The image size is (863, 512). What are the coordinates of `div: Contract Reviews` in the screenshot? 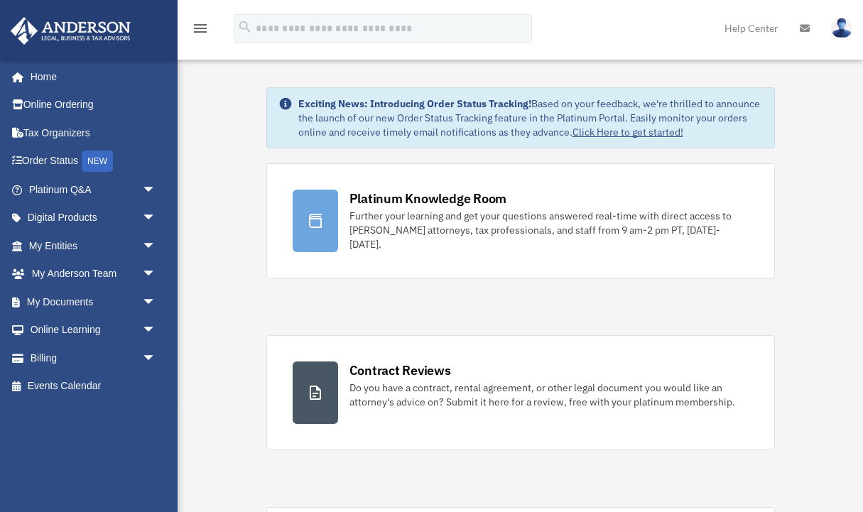 It's located at (400, 370).